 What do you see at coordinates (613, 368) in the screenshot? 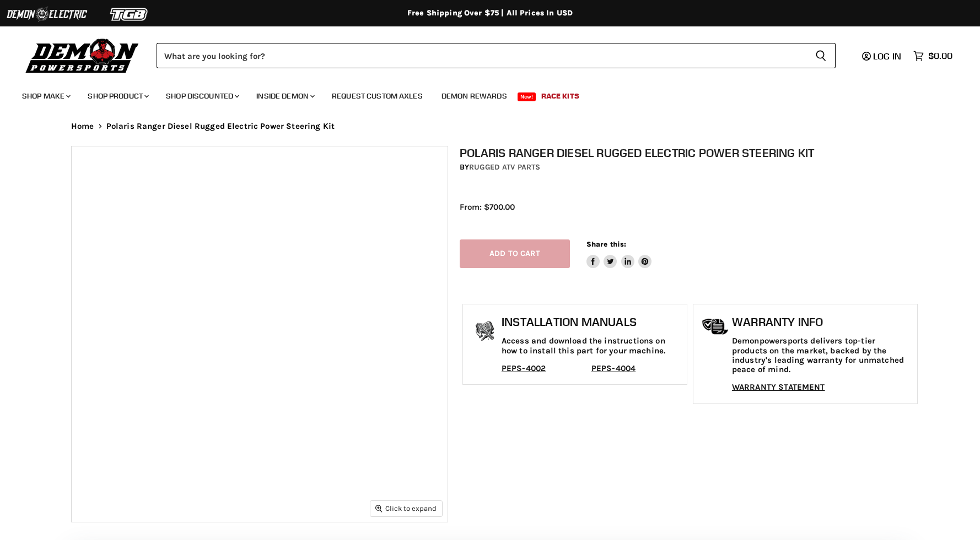
I see `a: PEPS-4004` at bounding box center [613, 368].